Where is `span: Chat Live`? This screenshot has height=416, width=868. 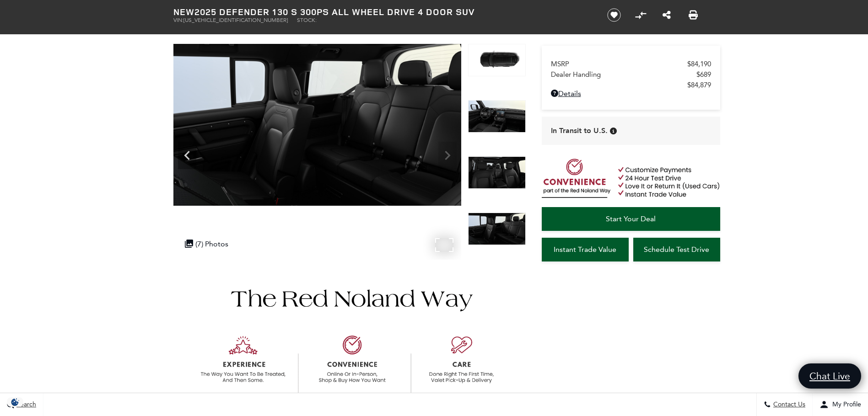 span: Chat Live is located at coordinates (830, 376).